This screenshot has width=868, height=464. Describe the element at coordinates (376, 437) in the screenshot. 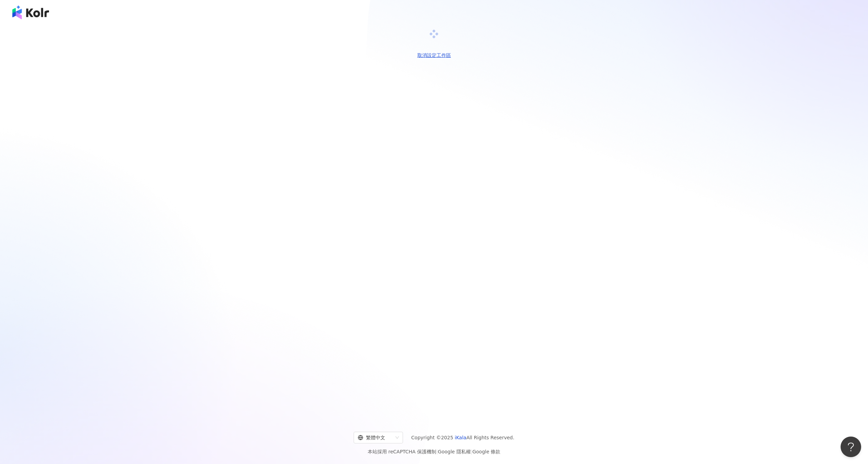

I see `div: 繁體中文` at that location.